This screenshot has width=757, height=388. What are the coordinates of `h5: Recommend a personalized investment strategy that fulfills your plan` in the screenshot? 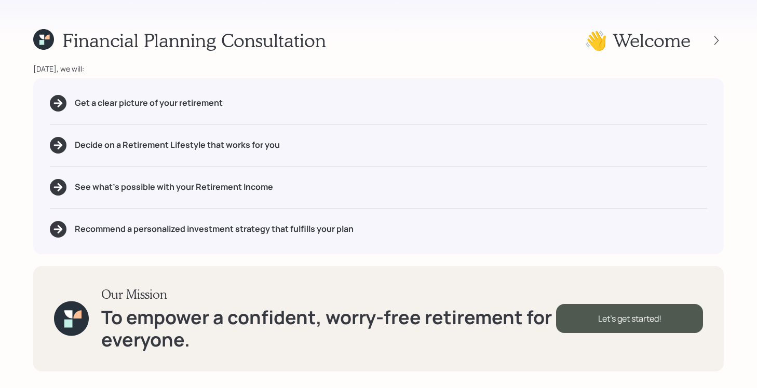 It's located at (214, 229).